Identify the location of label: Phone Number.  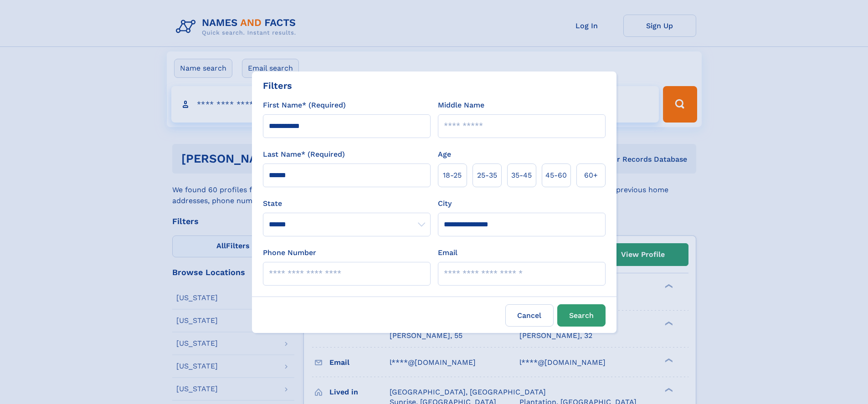
(289, 253).